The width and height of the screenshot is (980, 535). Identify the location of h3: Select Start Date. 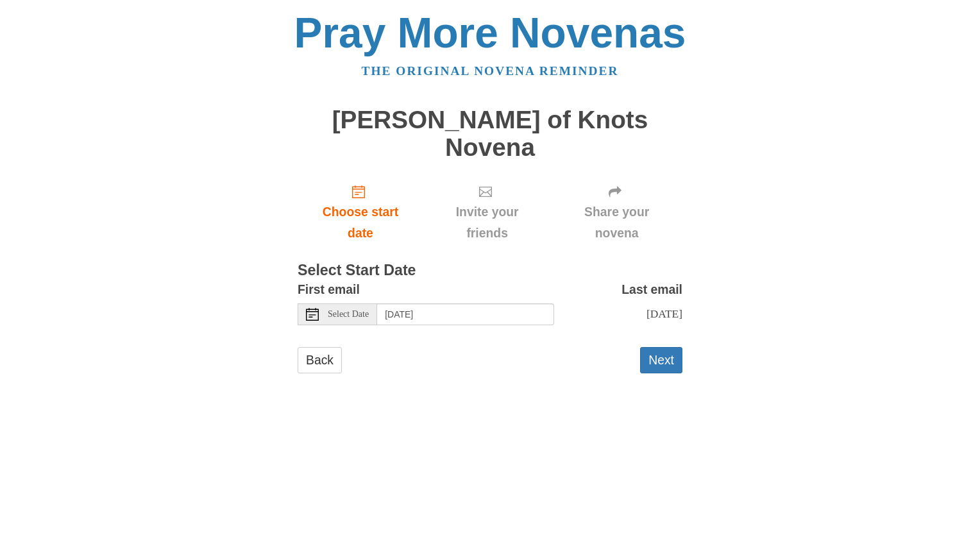
(490, 271).